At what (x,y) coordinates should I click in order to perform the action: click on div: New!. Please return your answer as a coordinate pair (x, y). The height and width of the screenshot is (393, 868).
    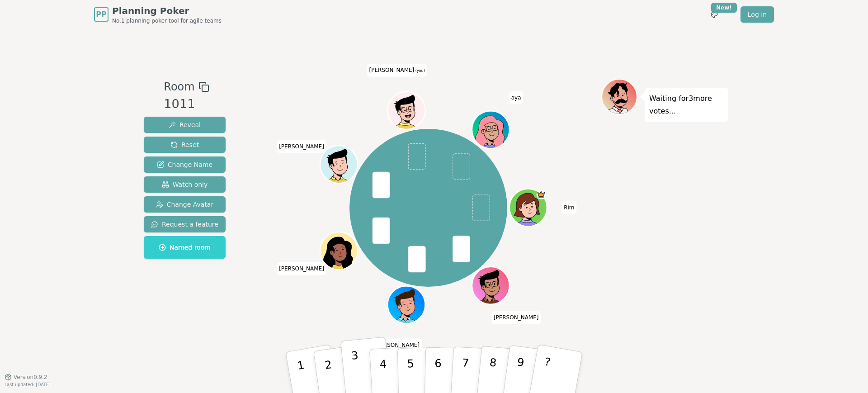
    Looking at the image, I should click on (723, 8).